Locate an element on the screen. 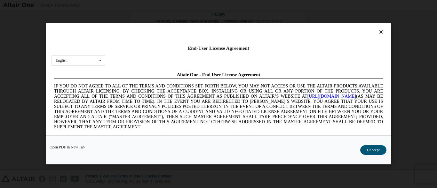  button: I Accept is located at coordinates (373, 151).